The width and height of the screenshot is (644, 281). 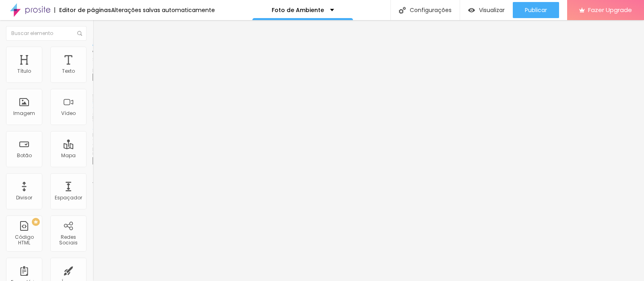 What do you see at coordinates (68, 240) in the screenshot?
I see `div: Redes Sociais` at bounding box center [68, 240].